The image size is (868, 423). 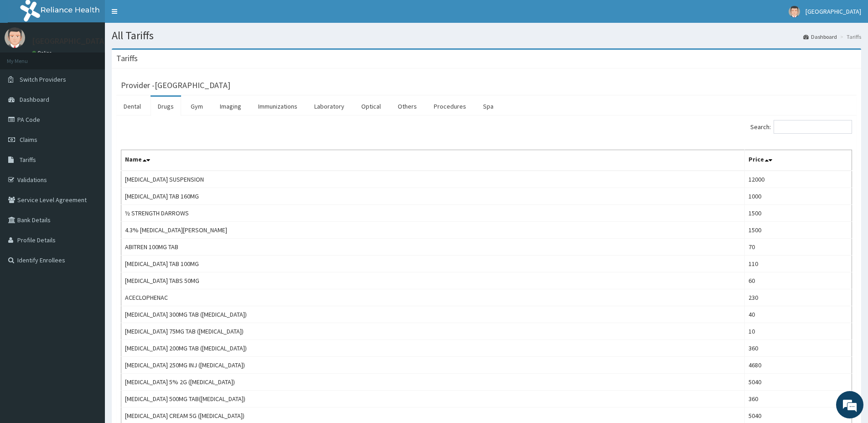 I want to click on td: 12000, so click(x=797, y=179).